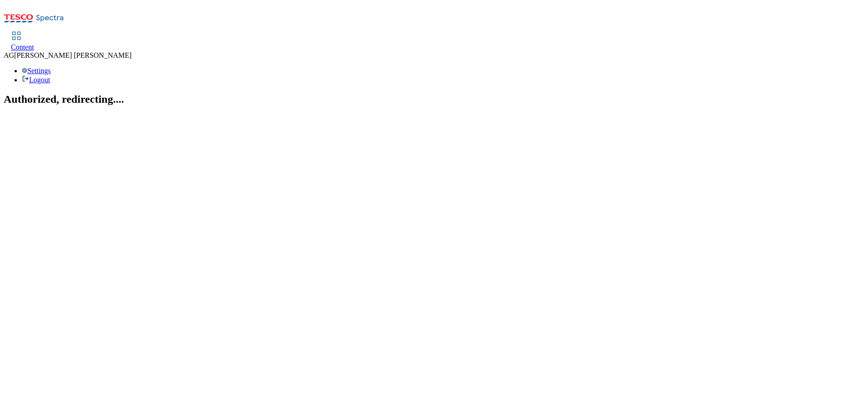  I want to click on span: Content, so click(22, 46).